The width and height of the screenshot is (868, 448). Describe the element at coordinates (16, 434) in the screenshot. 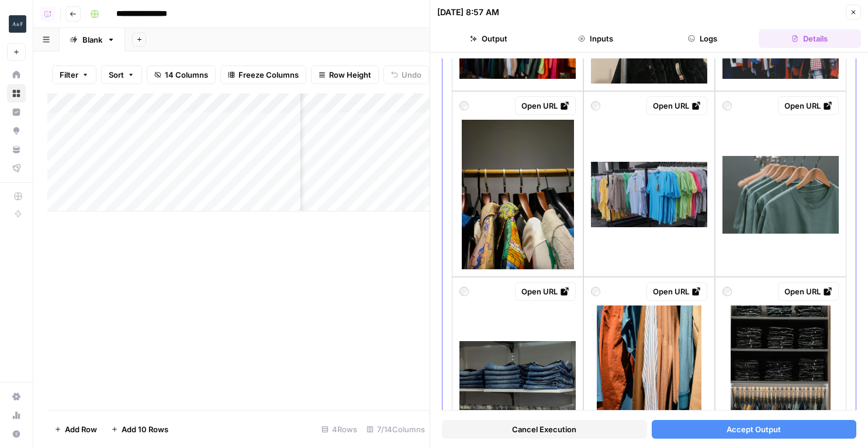

I see `button: Help + Support` at that location.